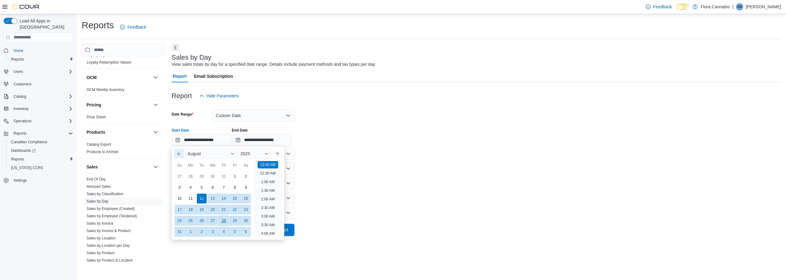 The height and width of the screenshot is (280, 786). Describe the element at coordinates (182, 96) in the screenshot. I see `h3: Report` at that location.